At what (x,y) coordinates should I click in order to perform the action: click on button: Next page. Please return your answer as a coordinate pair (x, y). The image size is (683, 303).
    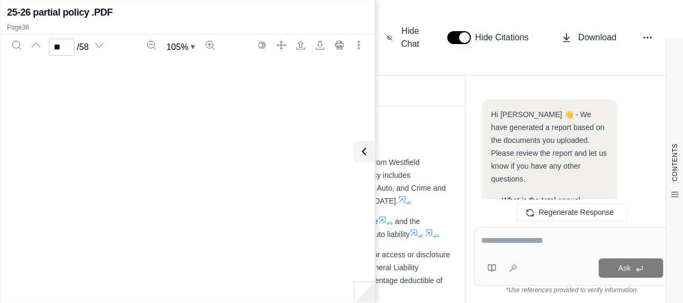
    Looking at the image, I should click on (99, 45).